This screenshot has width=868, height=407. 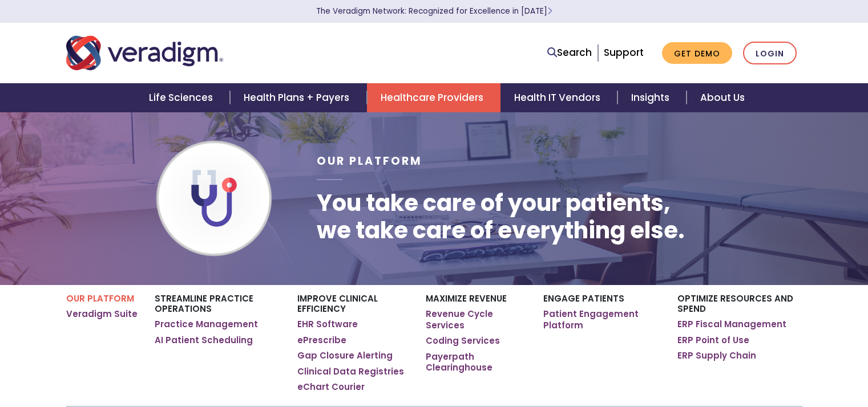 What do you see at coordinates (345, 356) in the screenshot?
I see `a: Gap Closure Alerting` at bounding box center [345, 356].